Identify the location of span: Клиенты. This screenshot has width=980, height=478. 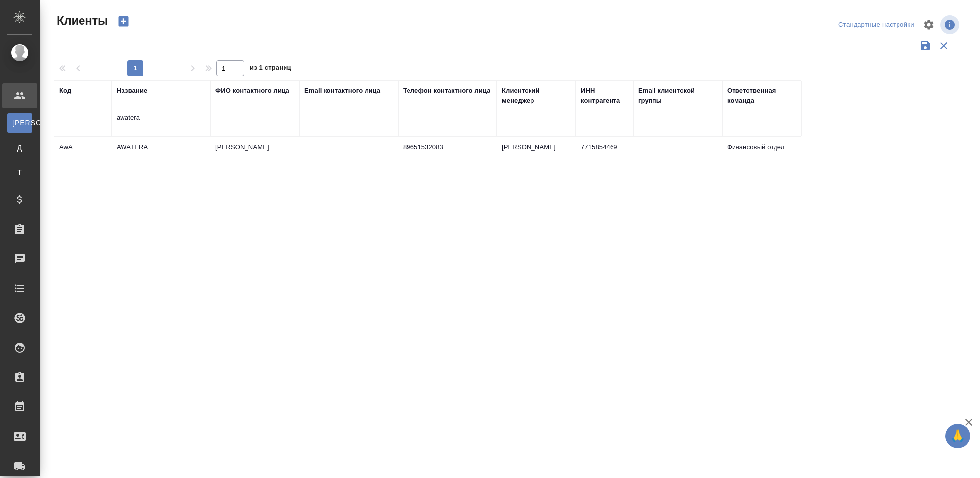
(81, 21).